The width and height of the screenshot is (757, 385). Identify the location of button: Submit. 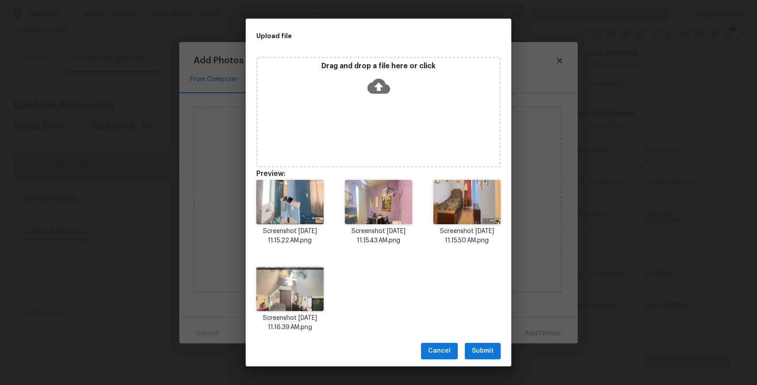
(483, 351).